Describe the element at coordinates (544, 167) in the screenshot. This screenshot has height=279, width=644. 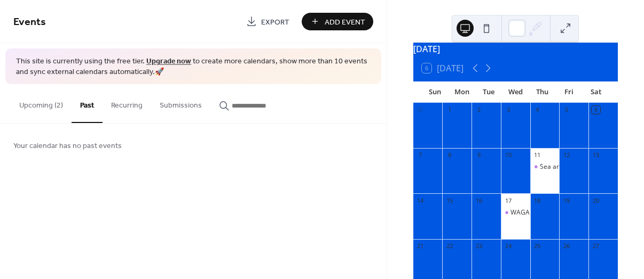
I see `div: Sea and Sussex Downs Labour Party` at that location.